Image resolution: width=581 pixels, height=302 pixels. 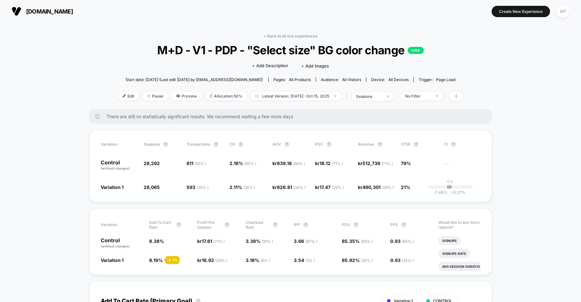 What do you see at coordinates (299, 163) in the screenshot?
I see `span: ( 66 % )` at bounding box center [299, 163].